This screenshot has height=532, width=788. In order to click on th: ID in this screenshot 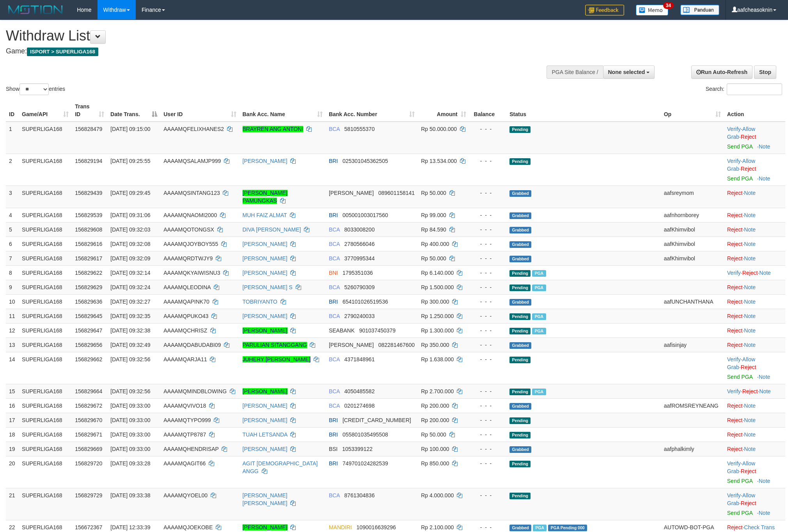, I will do `click(12, 110)`.